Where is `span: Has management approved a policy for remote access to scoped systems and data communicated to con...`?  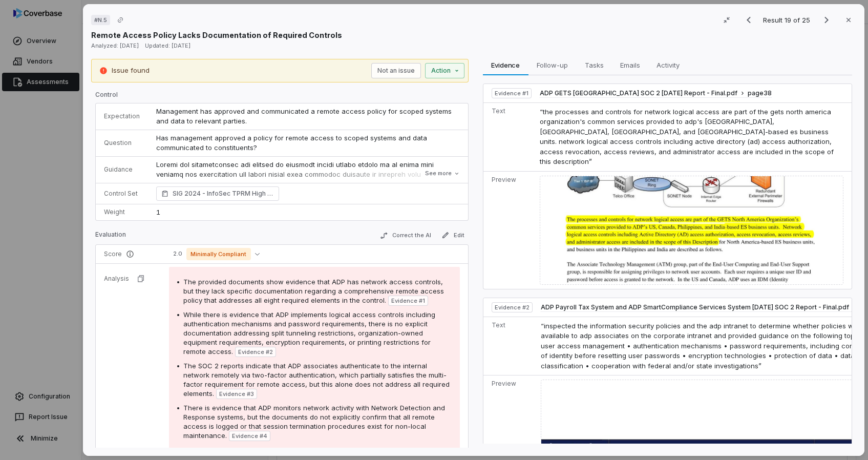 span: Has management approved a policy for remote access to scoped systems and data communicated to con... is located at coordinates (293, 143).